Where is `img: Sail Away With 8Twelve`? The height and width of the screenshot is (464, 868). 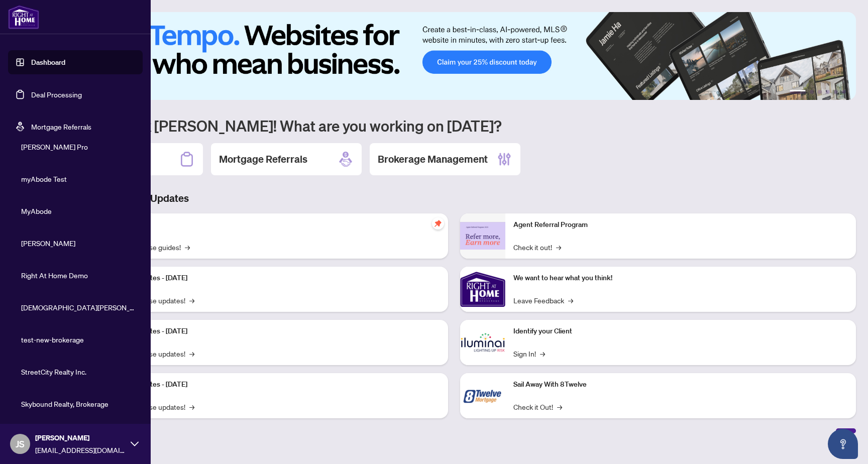
img: Sail Away With 8Twelve is located at coordinates (483, 396).